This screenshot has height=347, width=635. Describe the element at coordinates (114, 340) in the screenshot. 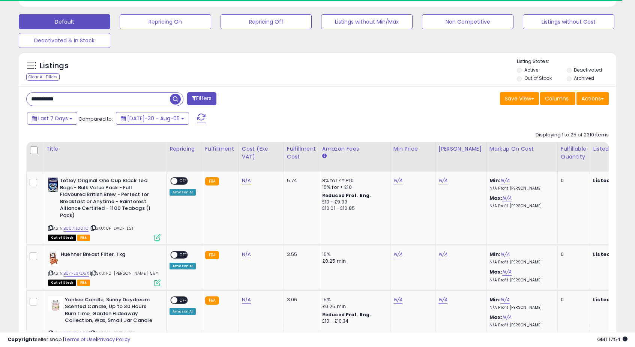

I see `a: Privacy Policy` at that location.